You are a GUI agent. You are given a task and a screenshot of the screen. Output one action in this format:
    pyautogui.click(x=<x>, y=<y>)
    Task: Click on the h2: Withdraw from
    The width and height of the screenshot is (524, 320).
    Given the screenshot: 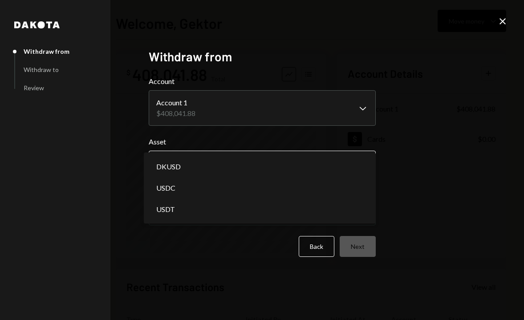 What is the action you would take?
    pyautogui.click(x=262, y=57)
    